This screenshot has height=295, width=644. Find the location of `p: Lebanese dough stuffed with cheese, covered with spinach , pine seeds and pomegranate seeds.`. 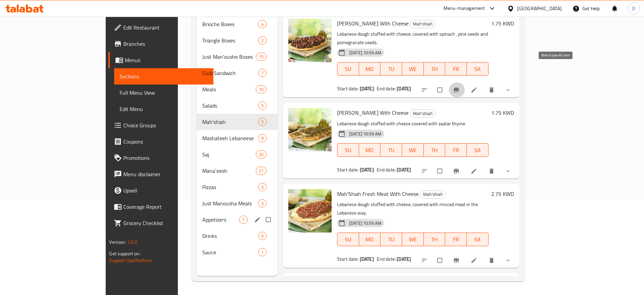

p: Lebanese dough stuffed with cheese, covered with spinach , pine seeds and pomegranate seeds. is located at coordinates (413, 38).